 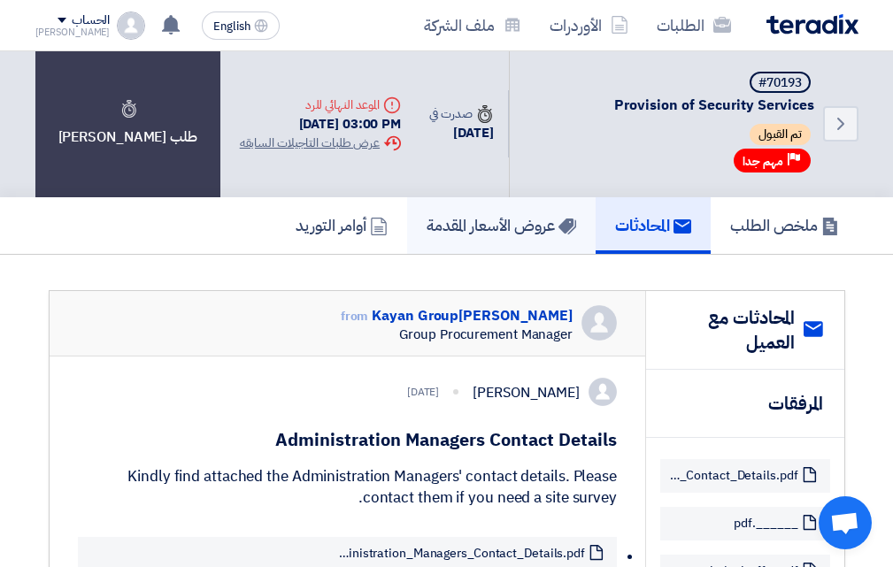 What do you see at coordinates (232, 27) in the screenshot?
I see `span: English` at bounding box center [232, 27].